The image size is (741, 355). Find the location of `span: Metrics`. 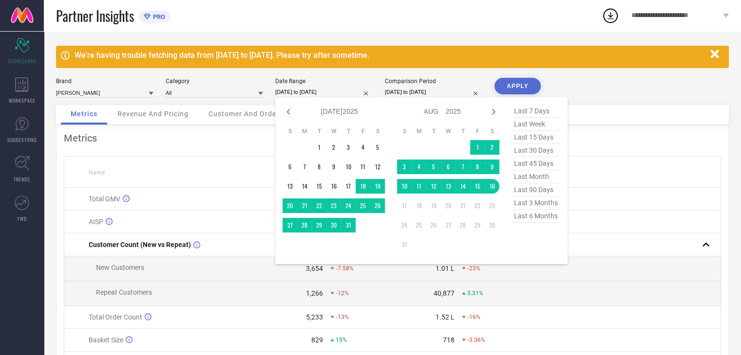

span: Metrics is located at coordinates (84, 114).